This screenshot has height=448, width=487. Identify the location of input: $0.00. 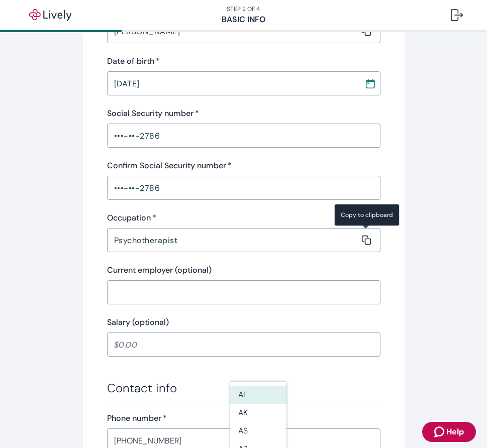
(244, 345).